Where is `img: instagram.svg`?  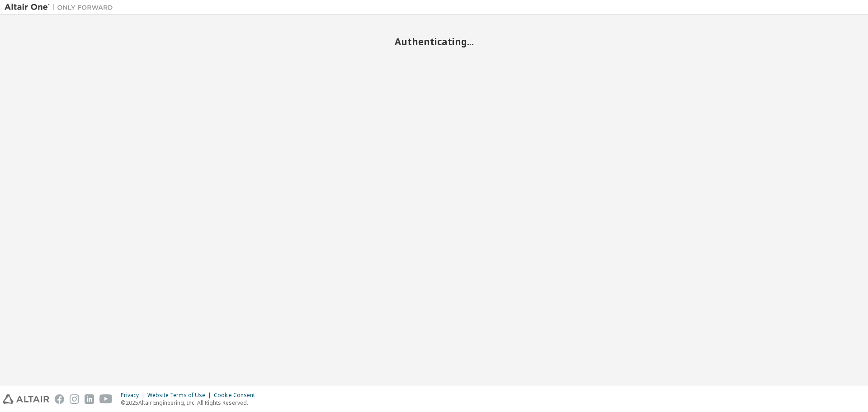
img: instagram.svg is located at coordinates (74, 399).